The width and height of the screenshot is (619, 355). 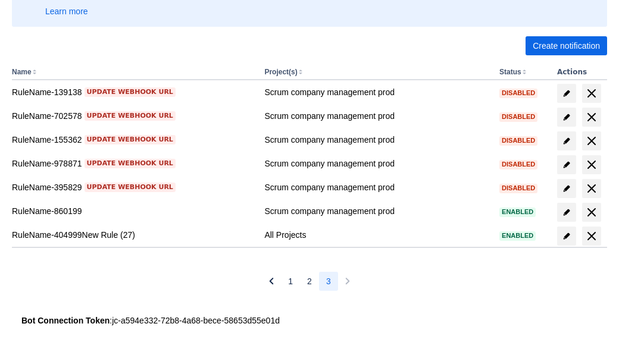 I want to click on div: RuleName-860199, so click(x=133, y=211).